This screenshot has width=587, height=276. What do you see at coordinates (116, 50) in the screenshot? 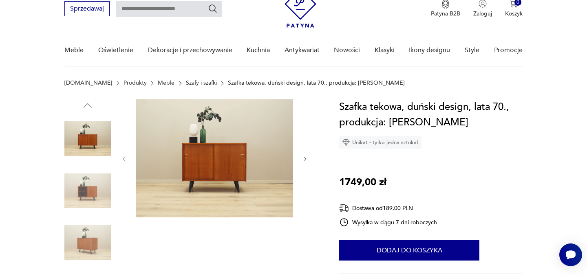
I see `a: Oświetlenie` at bounding box center [116, 50].